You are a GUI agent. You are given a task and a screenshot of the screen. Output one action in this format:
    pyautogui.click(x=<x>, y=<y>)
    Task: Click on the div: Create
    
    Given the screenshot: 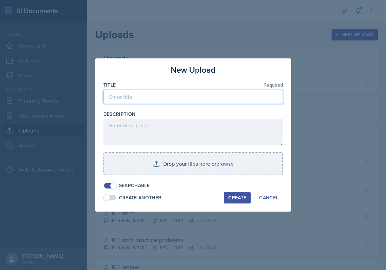 What is the action you would take?
    pyautogui.click(x=237, y=198)
    